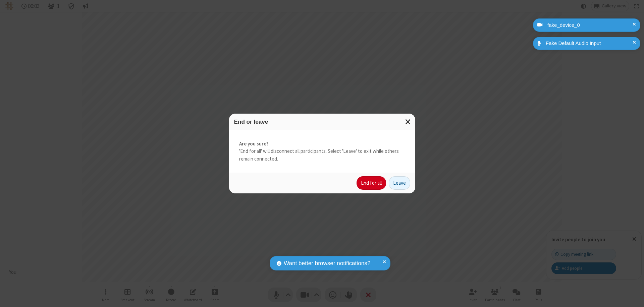 The image size is (644, 307). I want to click on div: fake_device_0, so click(590, 25).